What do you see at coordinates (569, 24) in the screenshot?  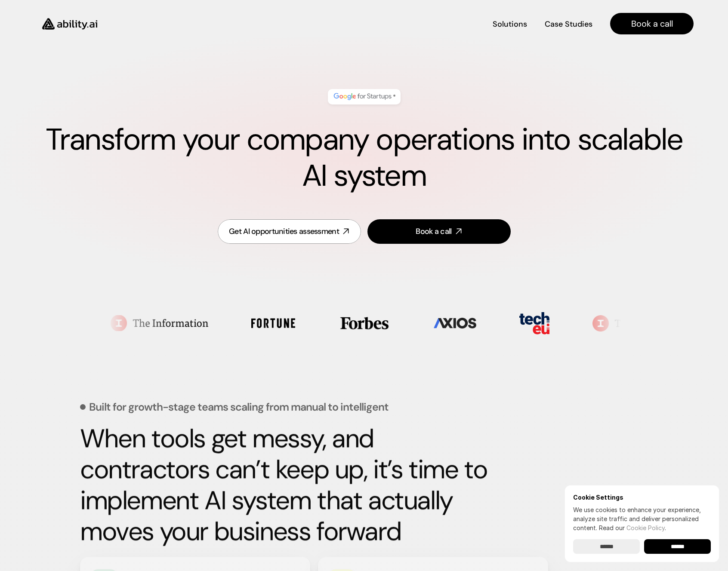 I see `h4: Case Studies` at bounding box center [569, 24].